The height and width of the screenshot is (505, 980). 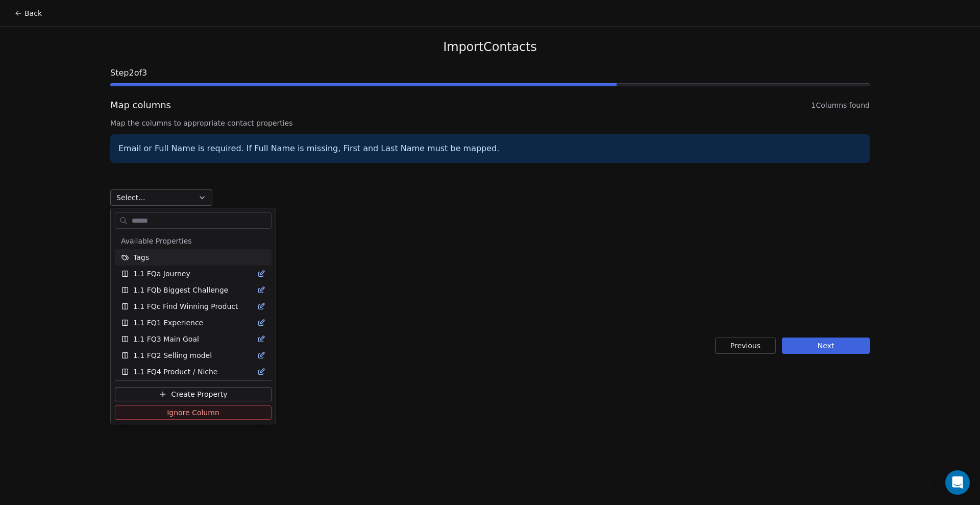 What do you see at coordinates (166, 339) in the screenshot?
I see `span: 1.1 FQ3 Main Goal` at bounding box center [166, 339].